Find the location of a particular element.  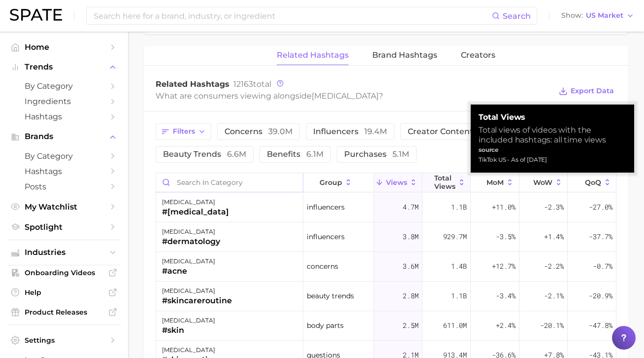

a: Spotlight is located at coordinates (64, 227).